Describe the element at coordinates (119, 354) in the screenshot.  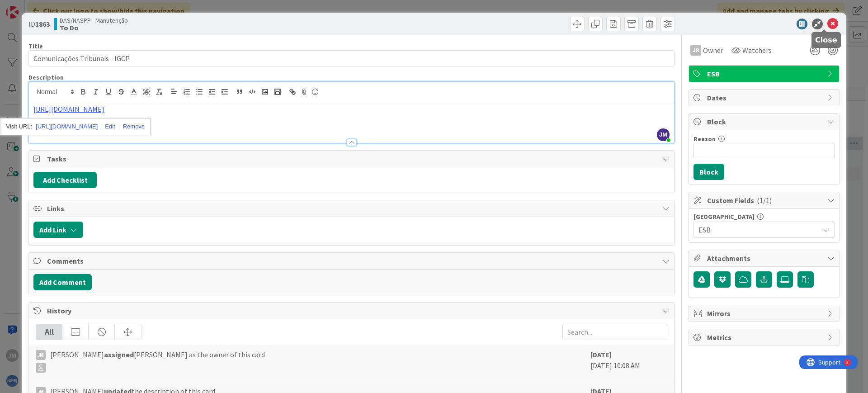
I see `b: assigned` at that location.